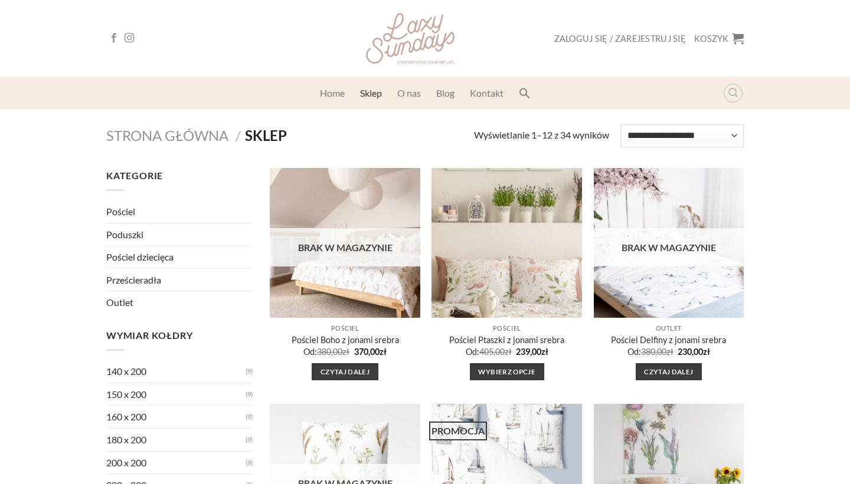  What do you see at coordinates (114, 38) in the screenshot?
I see `a: Follow on Facebook` at bounding box center [114, 38].